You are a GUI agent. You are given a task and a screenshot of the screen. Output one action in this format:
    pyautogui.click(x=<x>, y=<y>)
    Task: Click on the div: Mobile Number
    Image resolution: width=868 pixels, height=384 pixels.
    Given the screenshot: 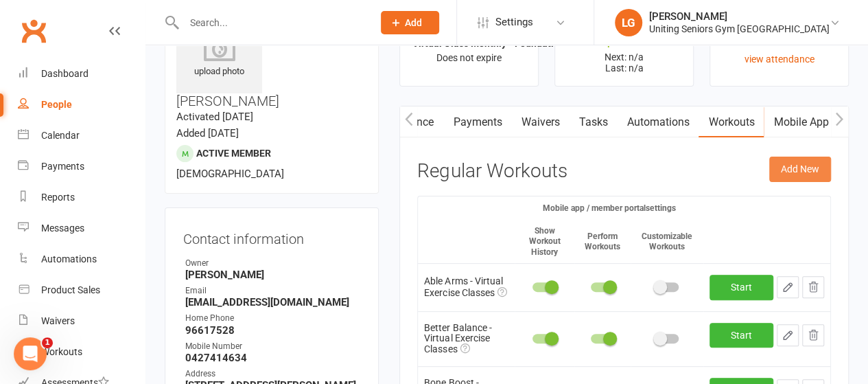 What is the action you would take?
    pyautogui.click(x=272, y=346)
    